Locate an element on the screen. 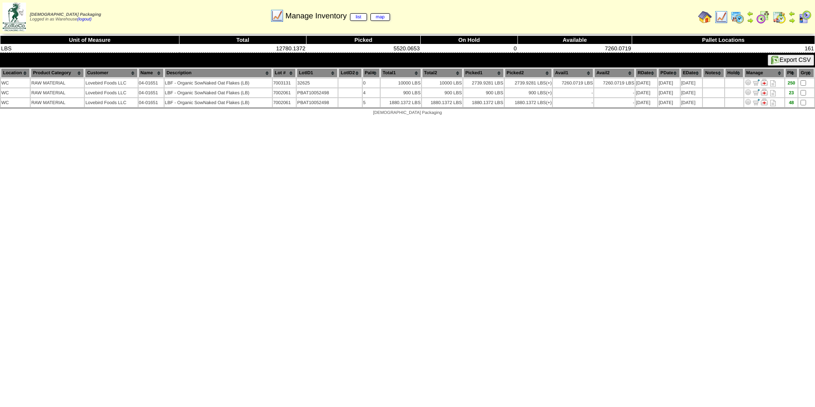  td: 5 is located at coordinates (371, 102).